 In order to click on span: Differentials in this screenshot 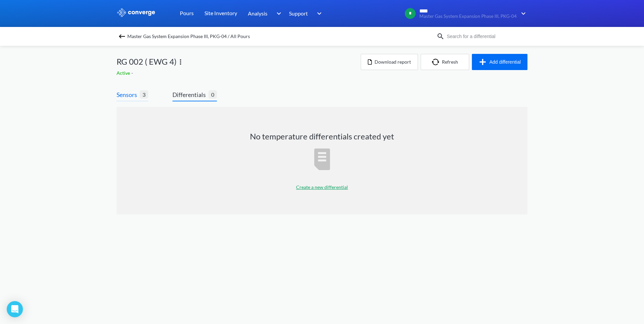, I will do `click(190, 95)`.